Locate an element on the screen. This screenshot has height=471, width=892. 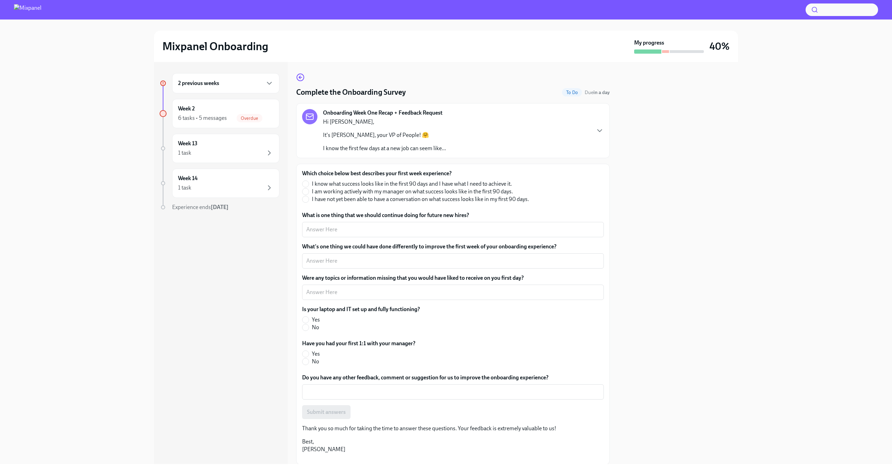
strong: in a day is located at coordinates (601, 92).